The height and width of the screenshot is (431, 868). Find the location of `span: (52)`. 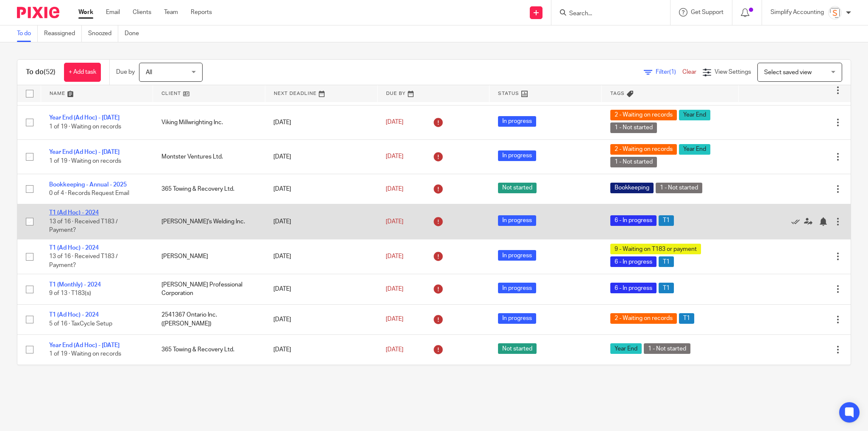

span: (52) is located at coordinates (49, 72).